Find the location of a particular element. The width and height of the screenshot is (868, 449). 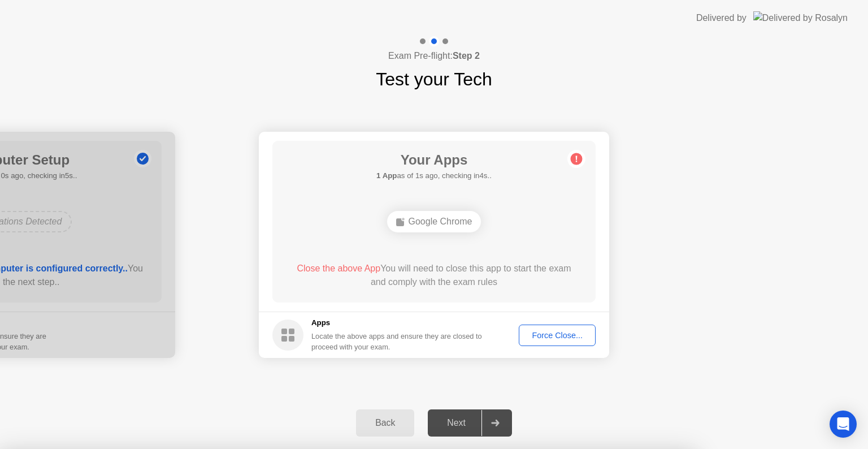

b: 1 App is located at coordinates (386, 175).